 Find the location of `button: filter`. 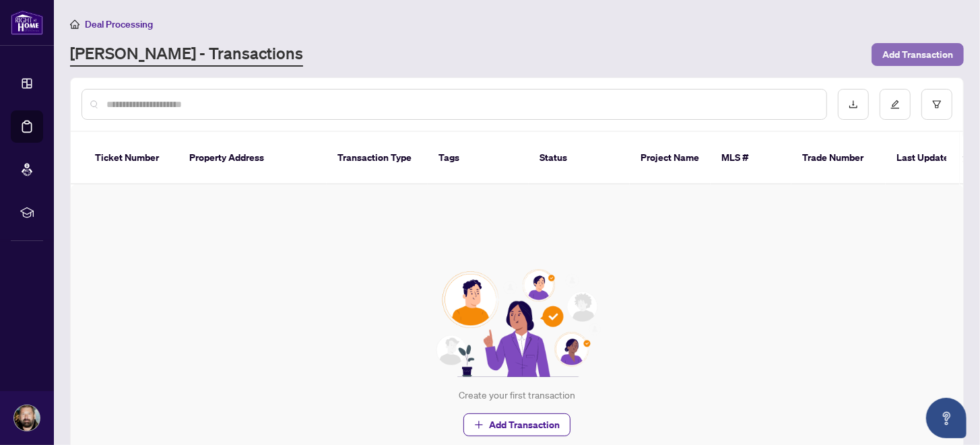

button: filter is located at coordinates (937, 104).